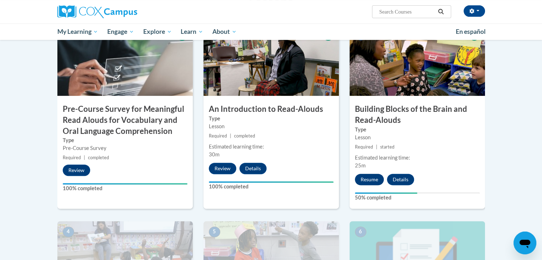  Describe the element at coordinates (271, 109) in the screenshot. I see `h3: An Introduction to Read-Alouds` at that location.